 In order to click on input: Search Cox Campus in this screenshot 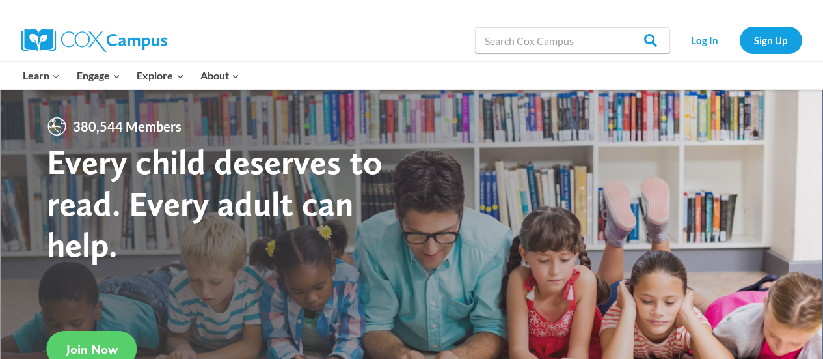, I will do `click(573, 40)`.